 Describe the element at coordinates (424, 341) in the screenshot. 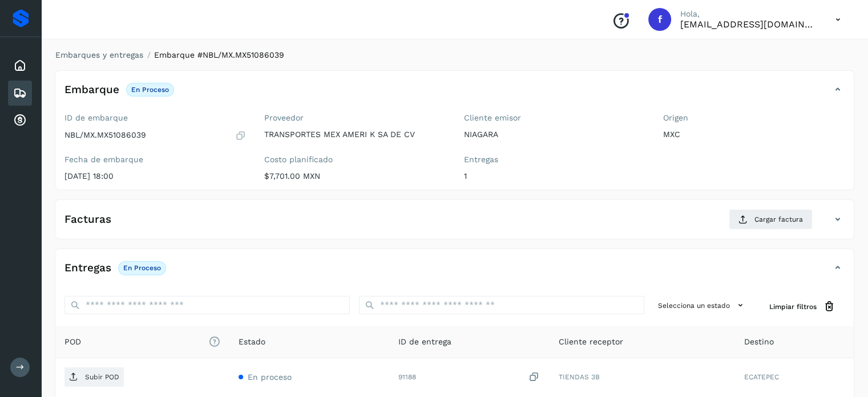

I see `span: ID de entrega` at that location.